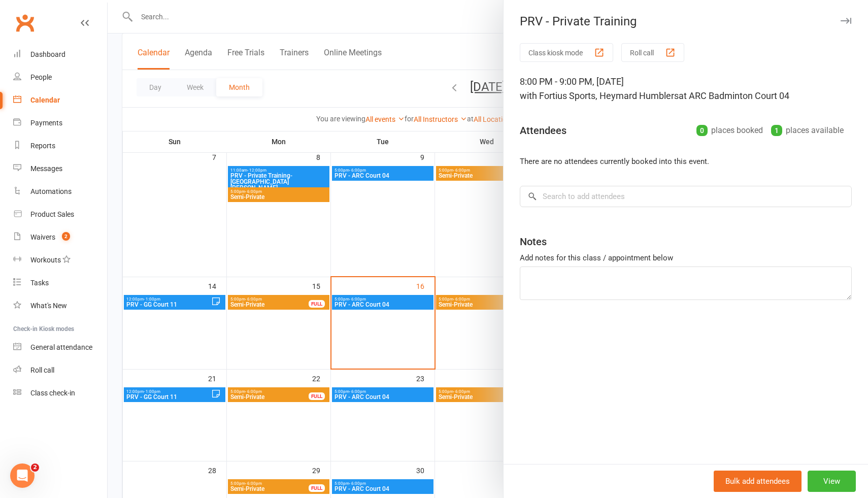  Describe the element at coordinates (52, 214) in the screenshot. I see `div: Product Sales` at that location.